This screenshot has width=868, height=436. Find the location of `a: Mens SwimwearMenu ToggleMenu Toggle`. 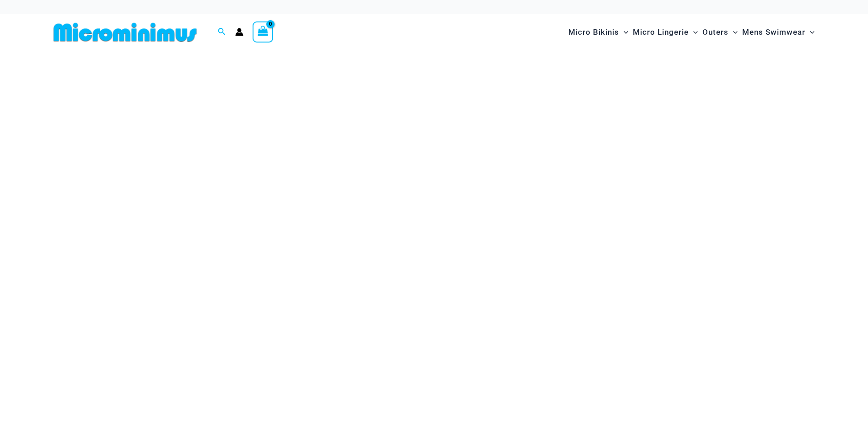

a: Mens SwimwearMenu ToggleMenu Toggle is located at coordinates (778, 32).